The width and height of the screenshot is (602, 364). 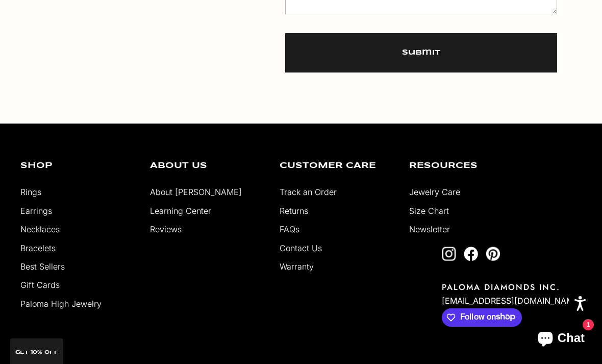 I want to click on a: Earrings, so click(x=36, y=210).